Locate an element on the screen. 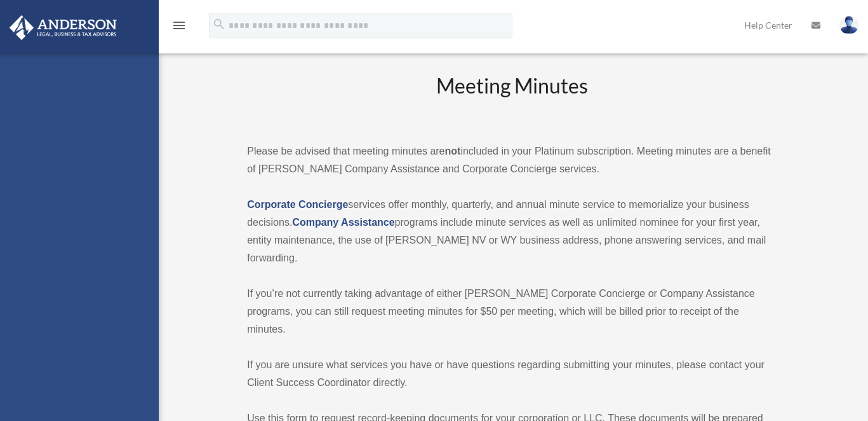 This screenshot has height=421, width=868. p: If you are unsure what services you have or have questions regarding submitting your minutes, ple... is located at coordinates (512, 374).